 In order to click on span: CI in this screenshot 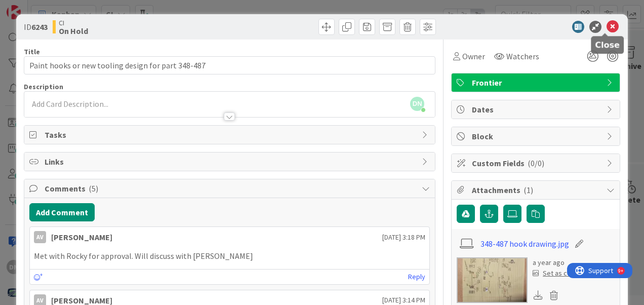, I will do `click(73, 23)`.